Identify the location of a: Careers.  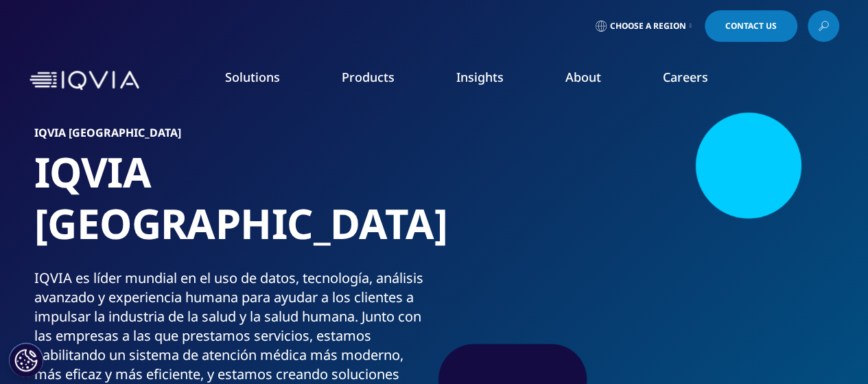
(686, 77).